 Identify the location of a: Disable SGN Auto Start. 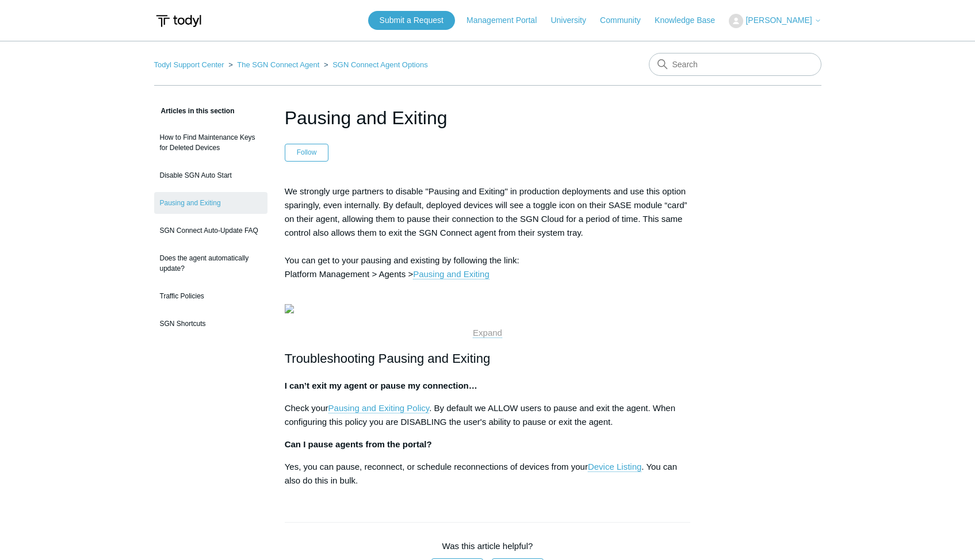
(210, 176).